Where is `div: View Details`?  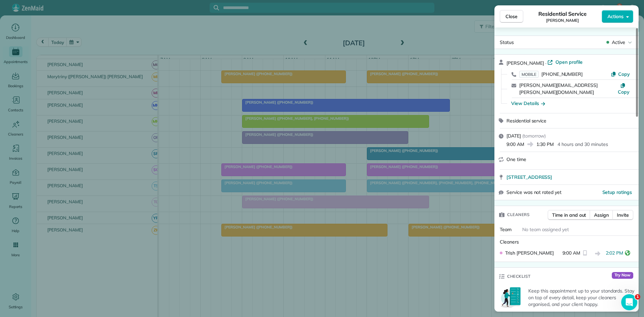
div: View Details is located at coordinates (528, 104).